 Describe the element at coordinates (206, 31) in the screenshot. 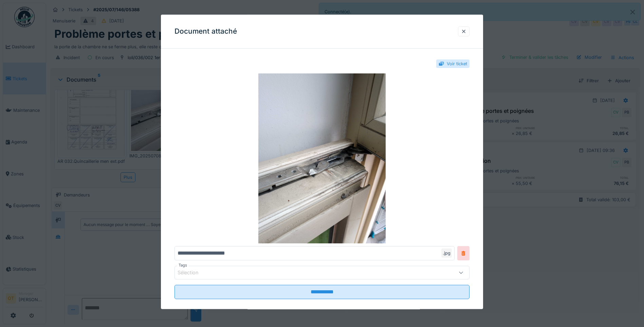

I see `h3: Document attaché` at that location.